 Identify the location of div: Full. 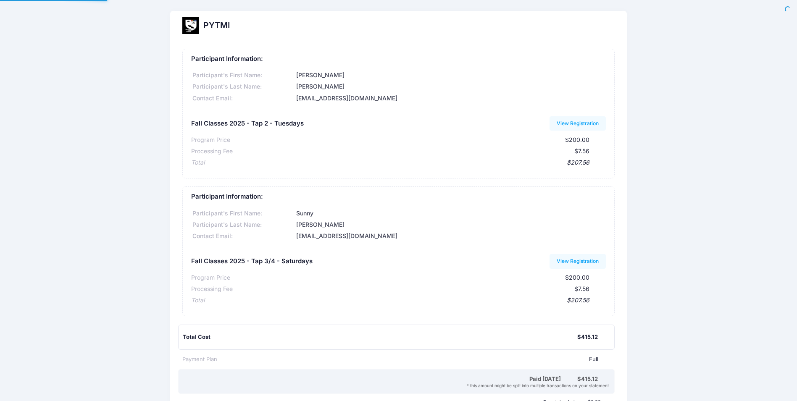
(407, 360).